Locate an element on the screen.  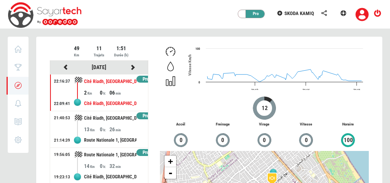
p: Accél is located at coordinates (181, 124).